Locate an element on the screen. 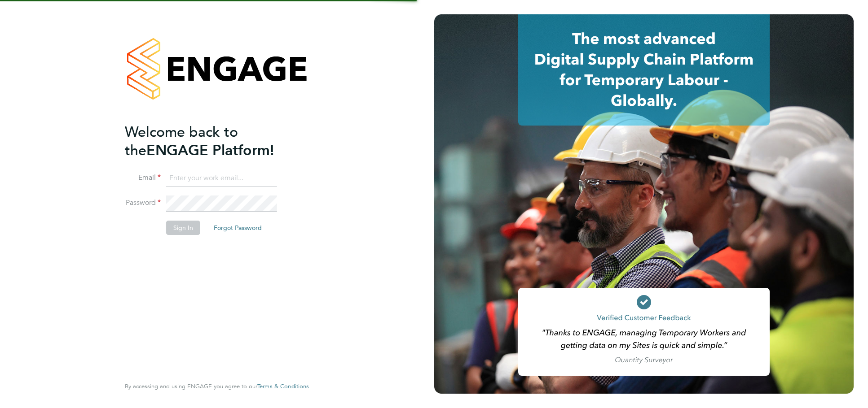  h2: ENGAGE Platform! is located at coordinates (212, 142).